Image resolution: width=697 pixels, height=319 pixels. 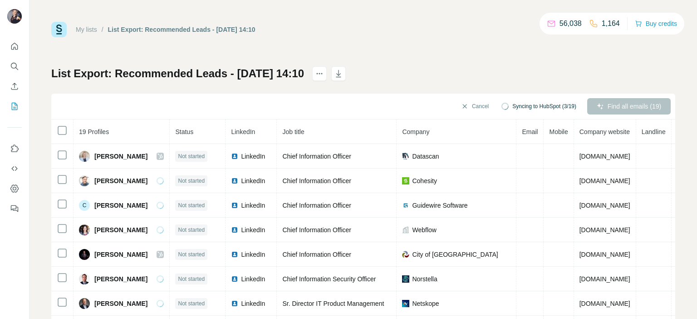 I want to click on button: Use Surfe on LinkedIn, so click(x=15, y=148).